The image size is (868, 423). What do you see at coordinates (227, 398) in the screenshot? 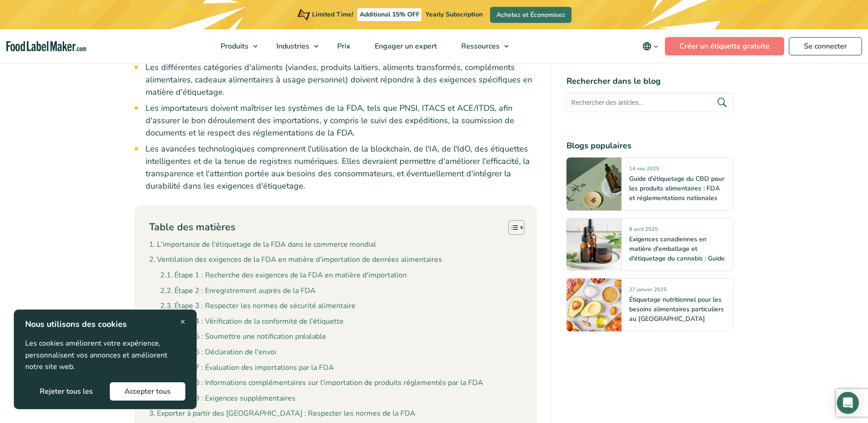
I see `a: Étape 9 : Exigences supplémentaires` at bounding box center [227, 398].